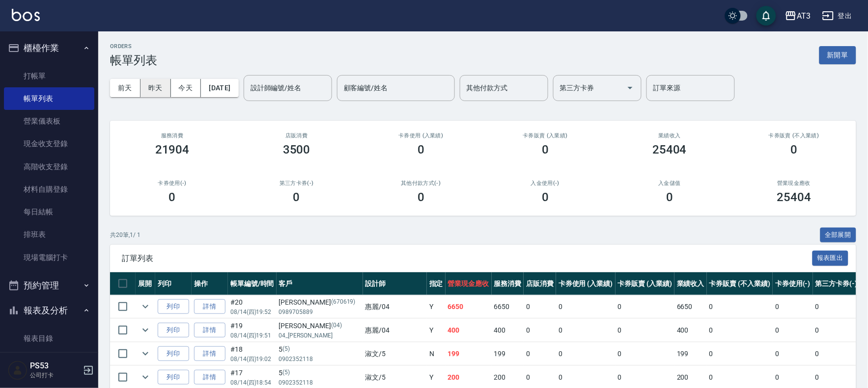 This screenshot has width=868, height=388. Describe the element at coordinates (670, 183) in the screenshot. I see `h2: 入金儲值` at that location.